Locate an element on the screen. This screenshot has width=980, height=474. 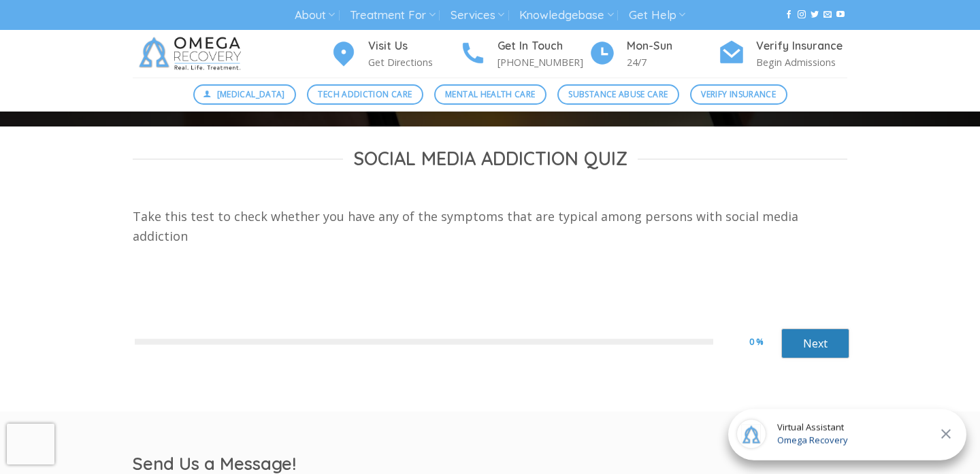
img: Omega Recovery is located at coordinates (192, 54).